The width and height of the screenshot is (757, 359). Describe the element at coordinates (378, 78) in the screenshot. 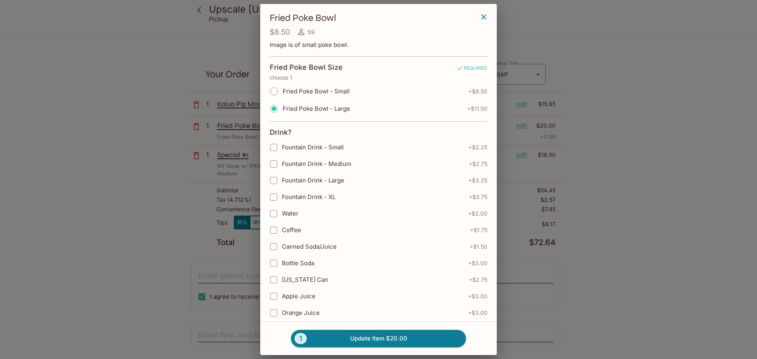

I see `p: choose 1` at that location.